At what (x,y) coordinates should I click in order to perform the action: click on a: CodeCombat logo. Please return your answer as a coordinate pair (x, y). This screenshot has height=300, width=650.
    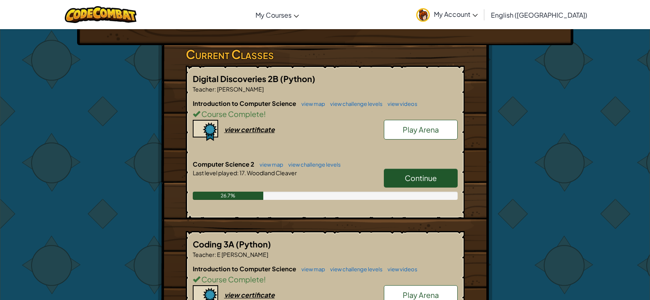
    Looking at the image, I should click on (101, 14).